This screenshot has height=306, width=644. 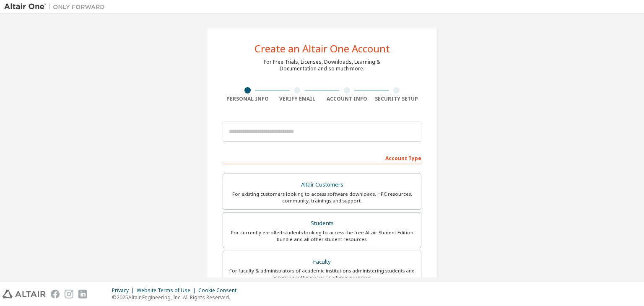 I want to click on div: Account Info, so click(x=347, y=99).